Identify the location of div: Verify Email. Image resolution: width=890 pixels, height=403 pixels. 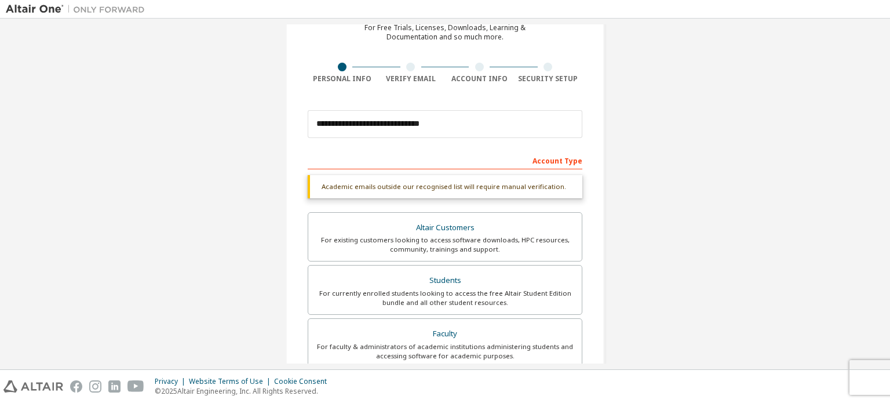
(411, 79).